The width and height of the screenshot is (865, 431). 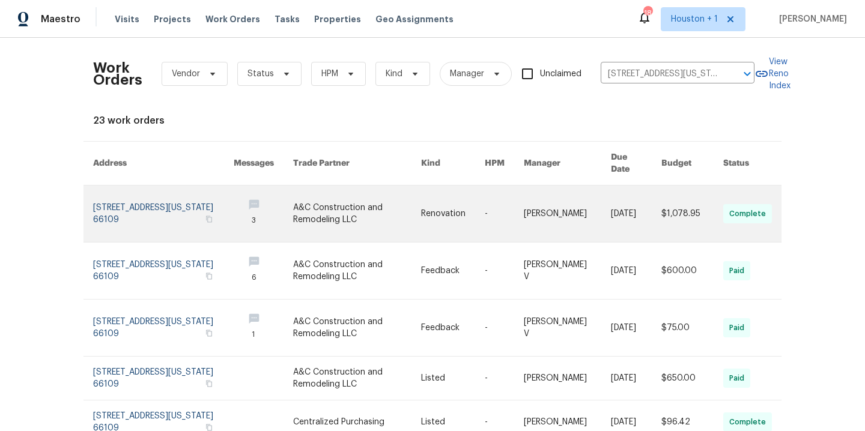 I want to click on input: Enter in an address, so click(x=661, y=74).